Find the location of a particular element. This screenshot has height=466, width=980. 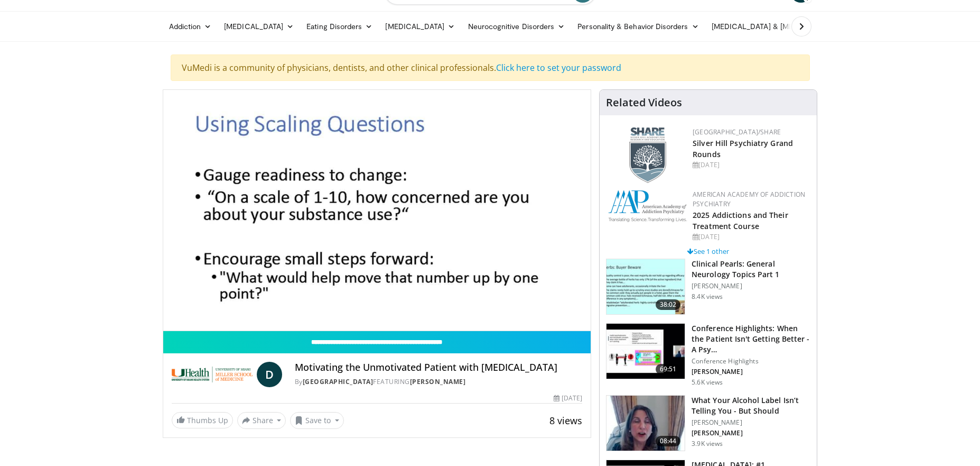

img: f7c290de-70ae-47e0-9ae1-04035161c232.png.150x105_q85_autocrop_double_scale_upscale_version-0.2.png is located at coordinates (648, 206).